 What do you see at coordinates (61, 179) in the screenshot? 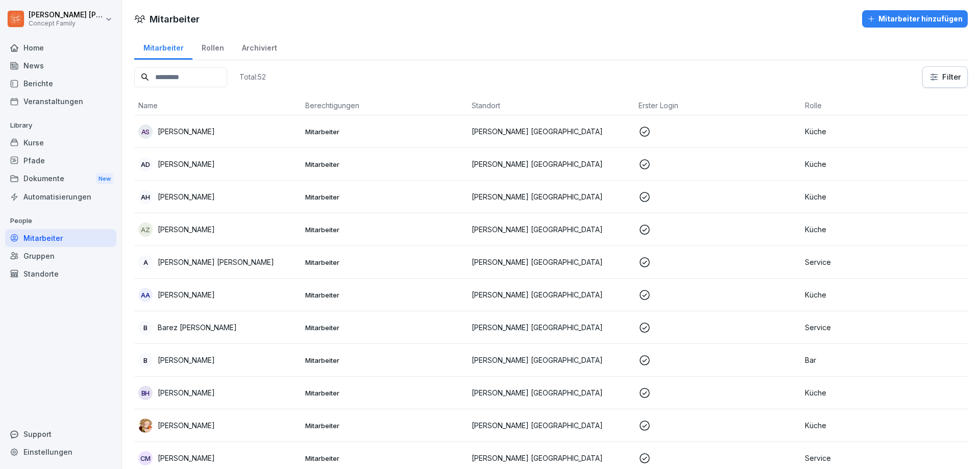
I see `div: Dokumente` at bounding box center [61, 179].